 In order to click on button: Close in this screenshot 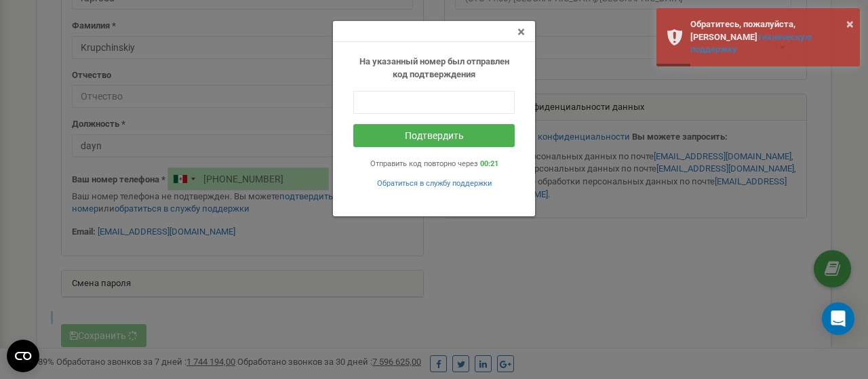, I will do `click(521, 32)`.